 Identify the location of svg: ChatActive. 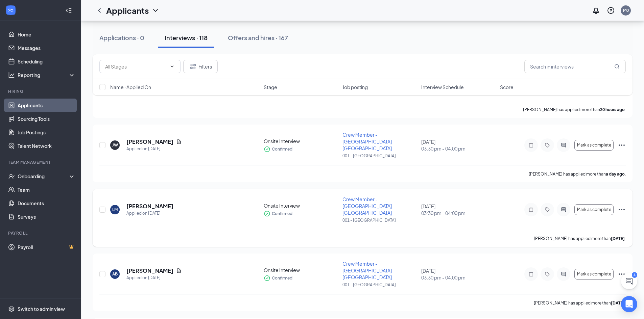
(629, 281).